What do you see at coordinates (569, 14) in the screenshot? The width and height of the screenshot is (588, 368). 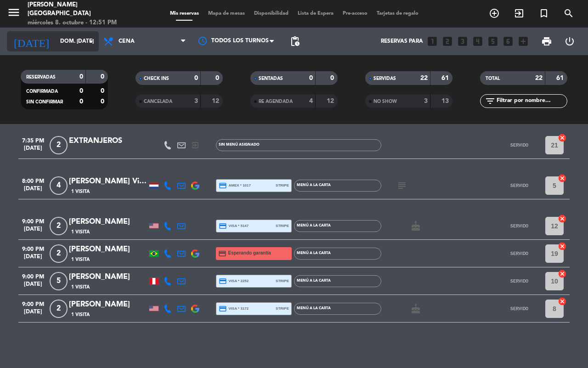 I see `i: search` at bounding box center [569, 14].